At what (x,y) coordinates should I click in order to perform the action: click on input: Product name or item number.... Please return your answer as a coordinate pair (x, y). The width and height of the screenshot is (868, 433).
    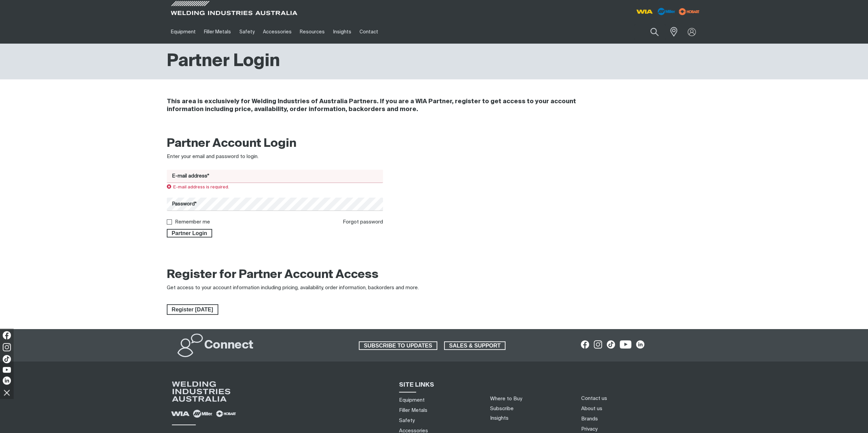
    Looking at the image, I should click on (650, 32).